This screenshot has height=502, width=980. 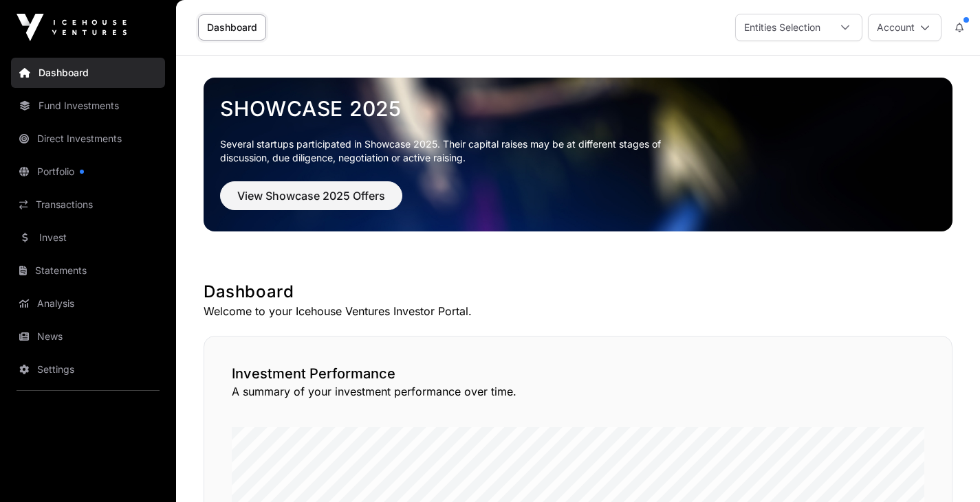 I want to click on a: Direct Investments, so click(x=88, y=139).